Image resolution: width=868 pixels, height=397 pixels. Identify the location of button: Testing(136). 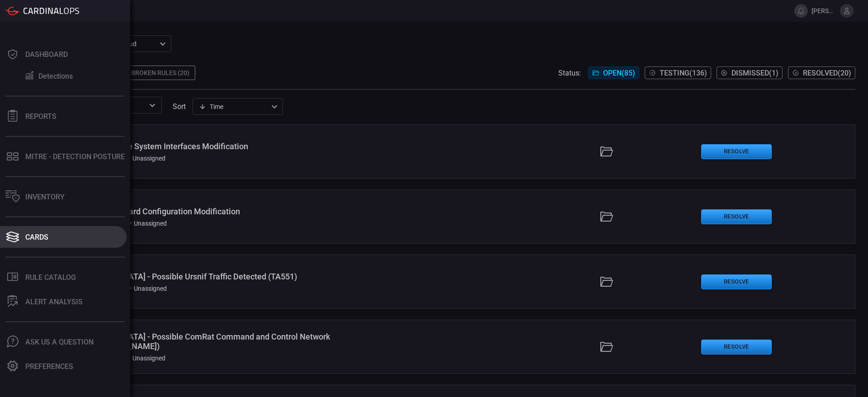
(677, 73).